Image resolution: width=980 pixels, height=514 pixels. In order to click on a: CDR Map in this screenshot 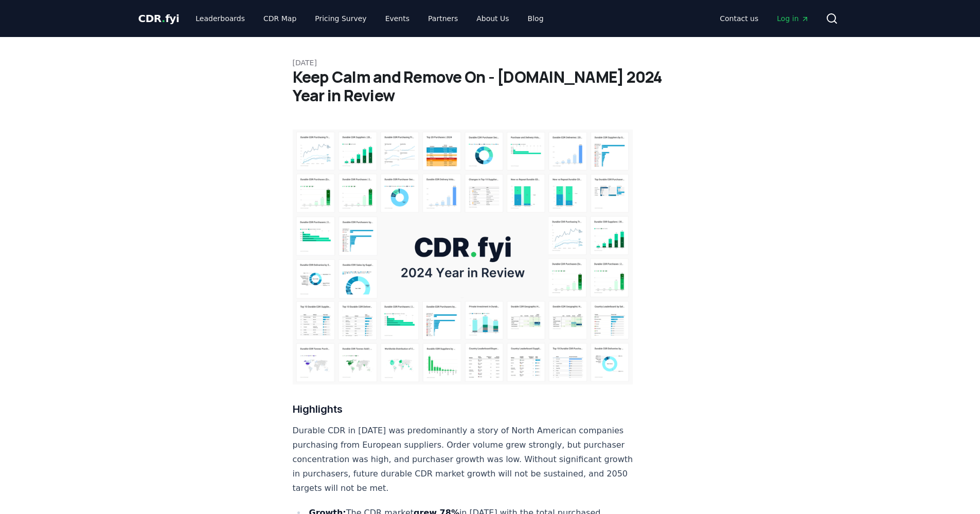, I will do `click(280, 19)`.